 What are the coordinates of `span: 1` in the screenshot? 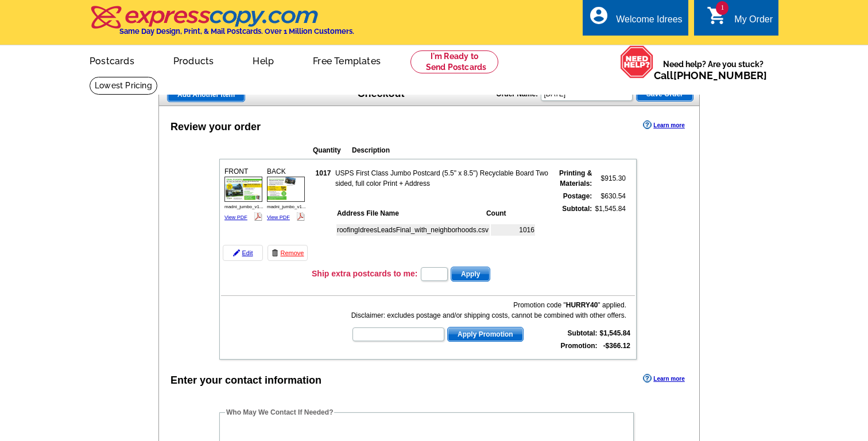 It's located at (722, 8).